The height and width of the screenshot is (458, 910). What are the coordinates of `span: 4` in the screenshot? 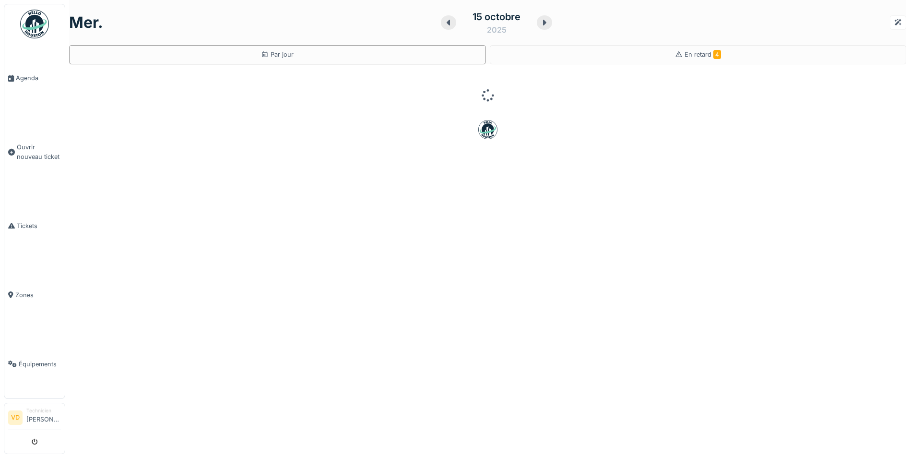 It's located at (717, 54).